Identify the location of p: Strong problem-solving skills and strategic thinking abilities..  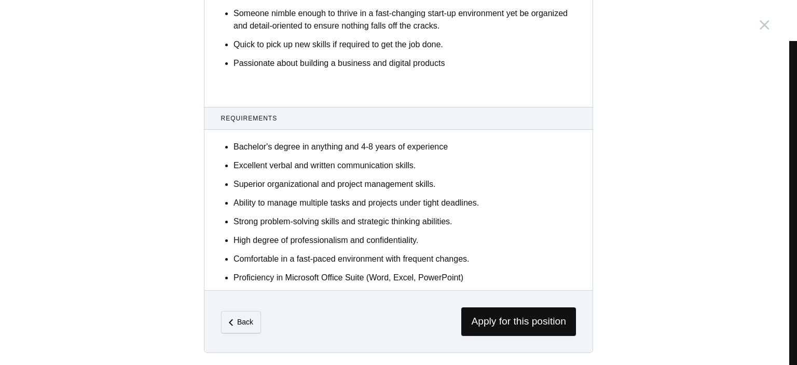
(405, 222).